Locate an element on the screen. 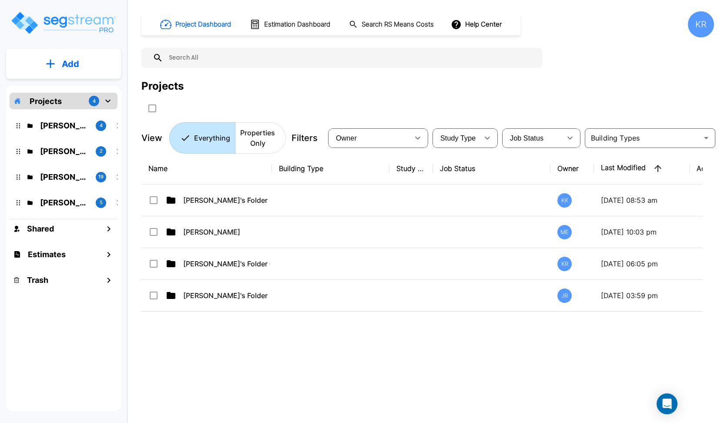 The width and height of the screenshot is (721, 423). p: 2 is located at coordinates (101, 151).